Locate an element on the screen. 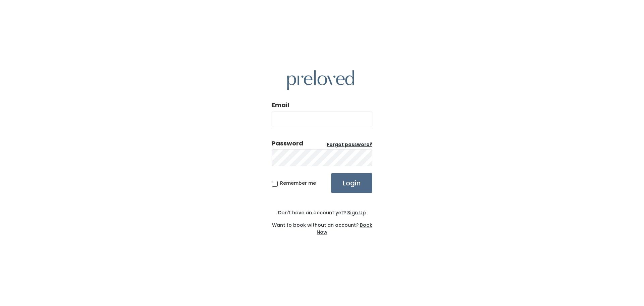  input: Login is located at coordinates (352, 183).